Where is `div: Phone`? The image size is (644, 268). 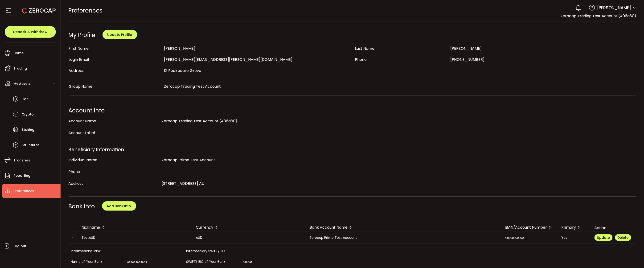
div: Phone is located at coordinates (114, 172).